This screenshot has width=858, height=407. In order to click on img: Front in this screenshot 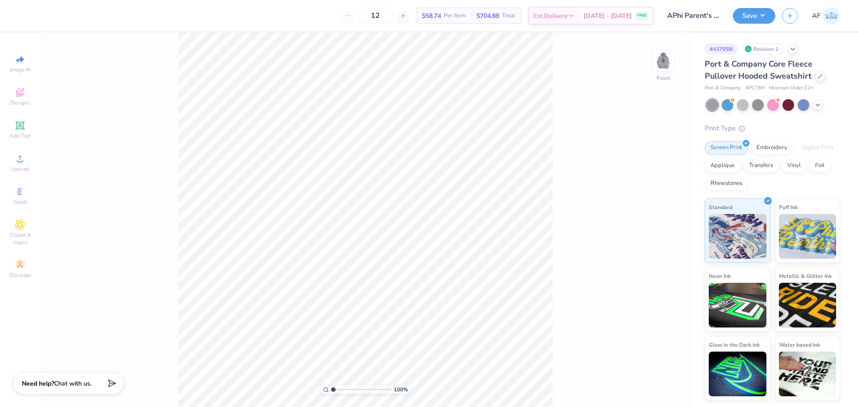, I will do `click(663, 61)`.